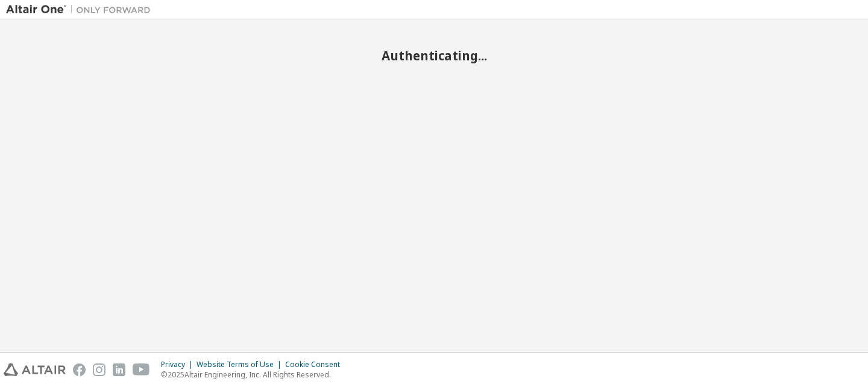  I want to click on img: altair_logo.svg, so click(35, 370).